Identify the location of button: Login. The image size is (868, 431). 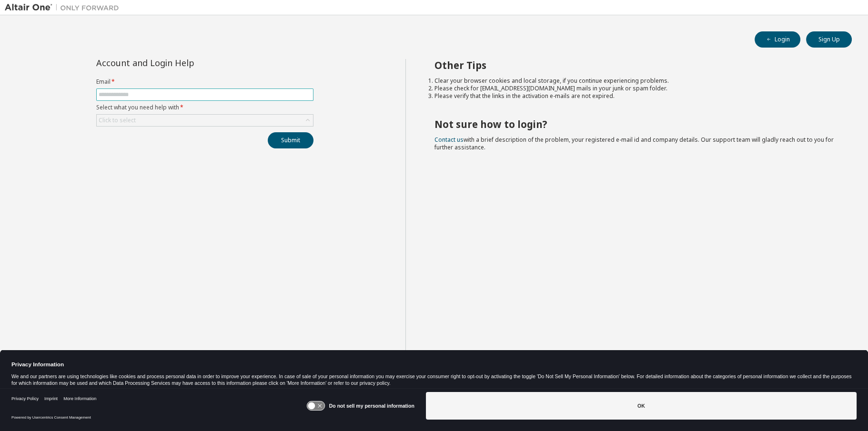
(778, 39).